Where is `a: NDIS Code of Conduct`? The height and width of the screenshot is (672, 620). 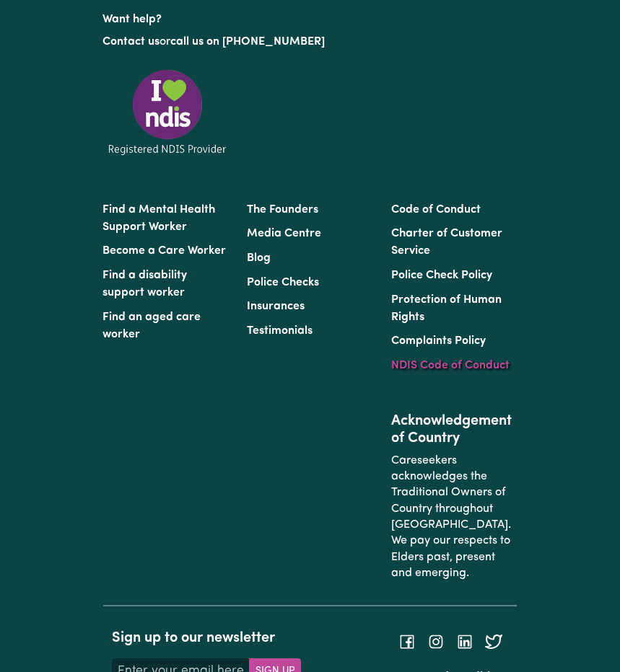 a: NDIS Code of Conduct is located at coordinates (450, 366).